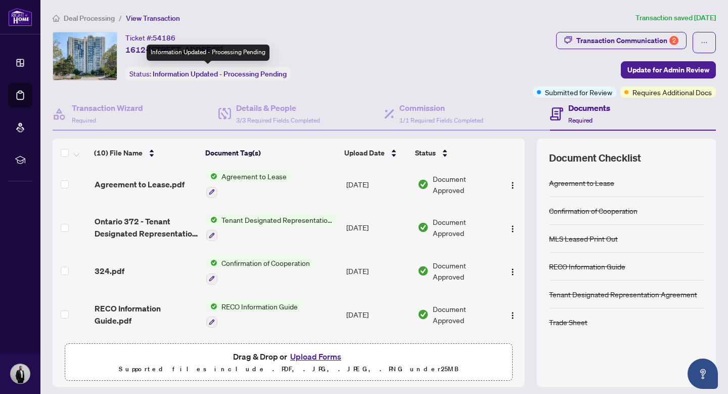  I want to click on span: Upload Date, so click(365, 153).